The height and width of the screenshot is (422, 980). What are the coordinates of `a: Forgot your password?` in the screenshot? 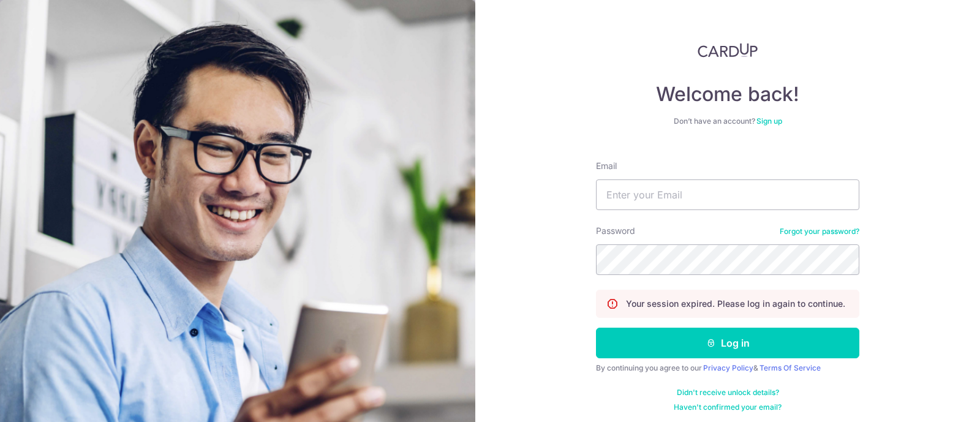 It's located at (820, 231).